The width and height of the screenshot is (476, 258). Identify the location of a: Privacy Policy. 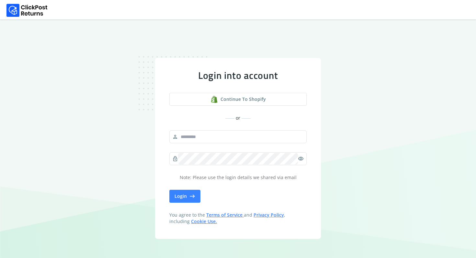
(269, 215).